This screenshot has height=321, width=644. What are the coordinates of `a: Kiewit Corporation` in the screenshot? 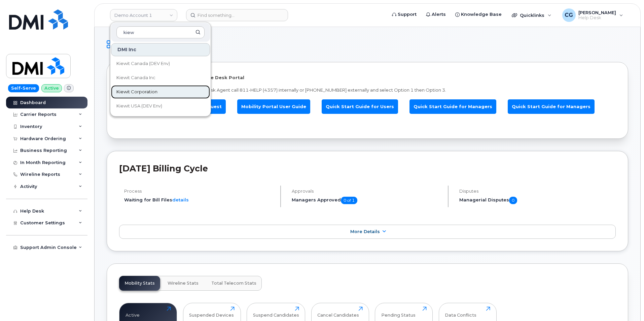 It's located at (161, 92).